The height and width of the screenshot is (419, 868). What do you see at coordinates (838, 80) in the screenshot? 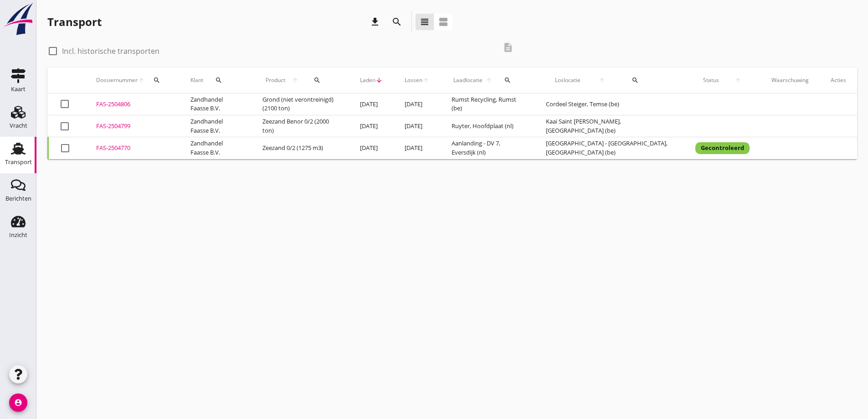
I see `div: Acties` at bounding box center [838, 80].